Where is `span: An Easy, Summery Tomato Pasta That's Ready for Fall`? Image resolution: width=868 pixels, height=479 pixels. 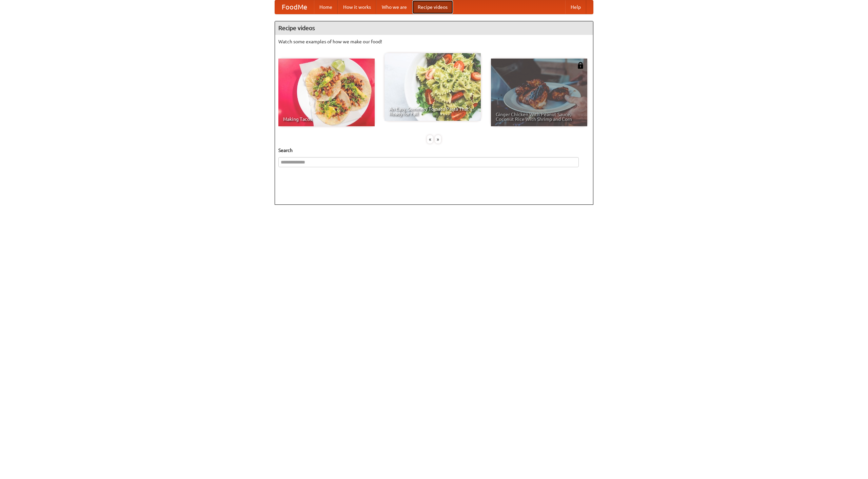 span: An Easy, Summery Tomato Pasta That's Ready for Fall is located at coordinates (433, 112).